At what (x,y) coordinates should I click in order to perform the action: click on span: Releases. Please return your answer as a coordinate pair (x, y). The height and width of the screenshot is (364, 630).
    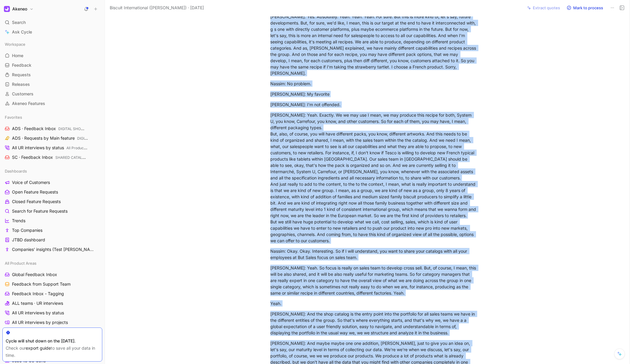
    Looking at the image, I should click on (21, 85).